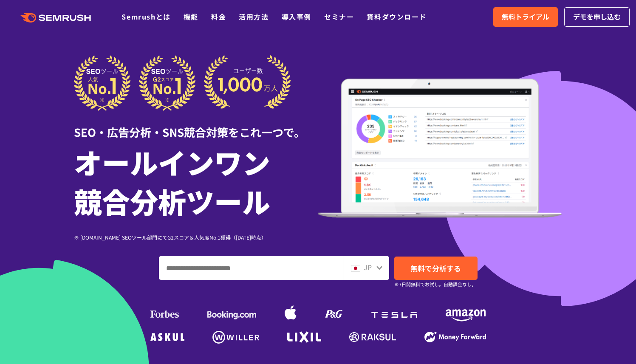  What do you see at coordinates (597, 17) in the screenshot?
I see `a: デモを申し込む` at bounding box center [597, 17].